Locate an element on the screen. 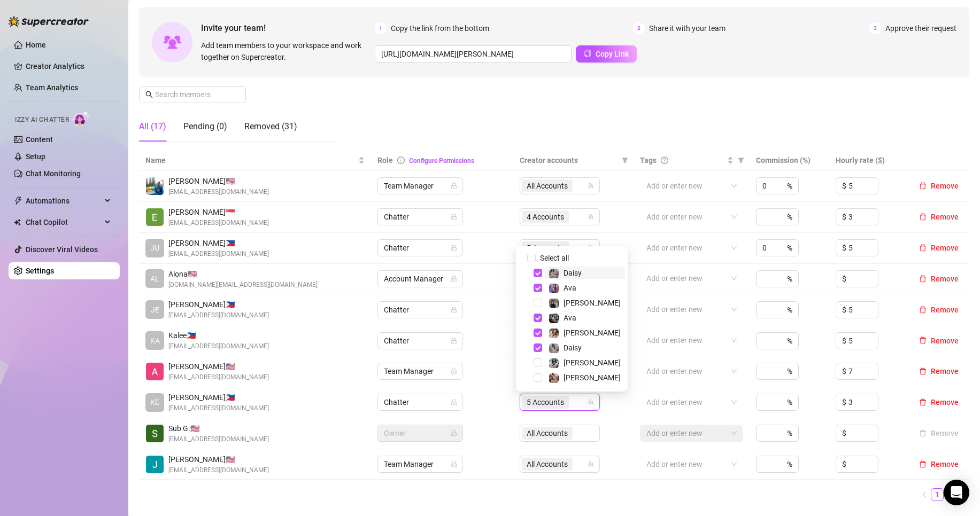  img: Daisy is located at coordinates (554, 348).